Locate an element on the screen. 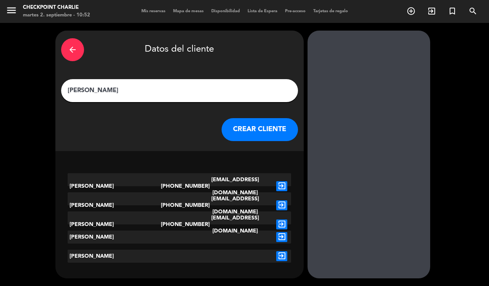 The width and height of the screenshot is (489, 286). i: search is located at coordinates (473, 11).